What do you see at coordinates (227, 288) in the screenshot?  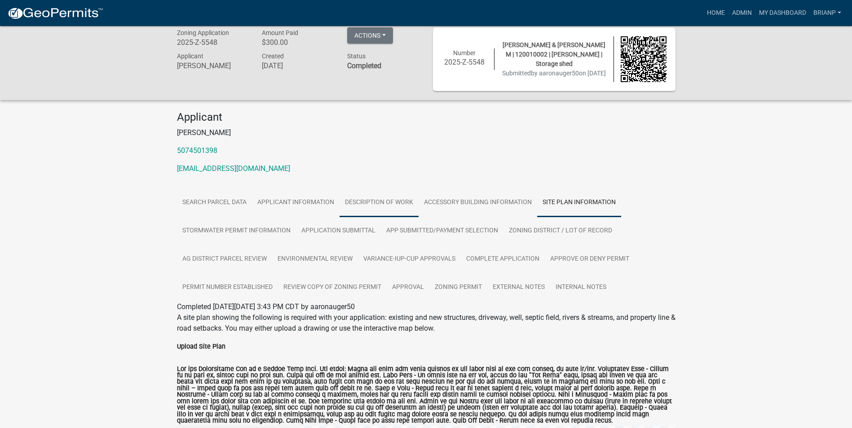 I see `a: PERMIT NUMBER ESTABLISHED` at bounding box center [227, 288].